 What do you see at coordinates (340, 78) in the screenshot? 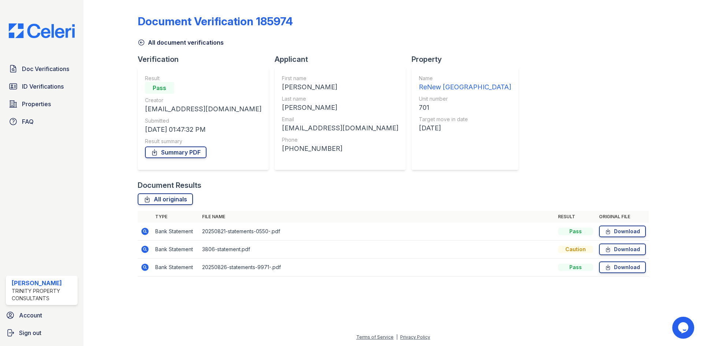
I see `div: First name` at bounding box center [340, 78].